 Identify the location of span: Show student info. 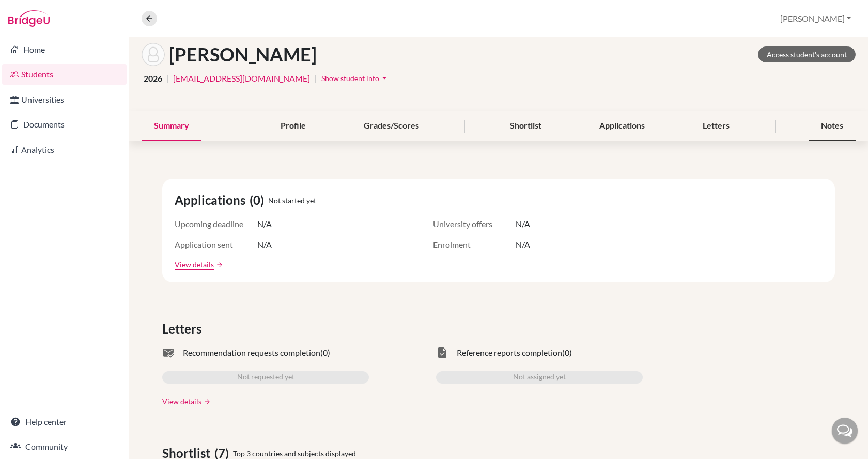
(350, 78).